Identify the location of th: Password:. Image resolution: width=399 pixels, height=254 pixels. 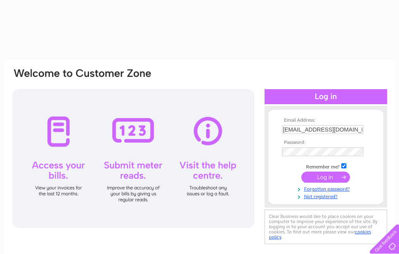
(326, 142).